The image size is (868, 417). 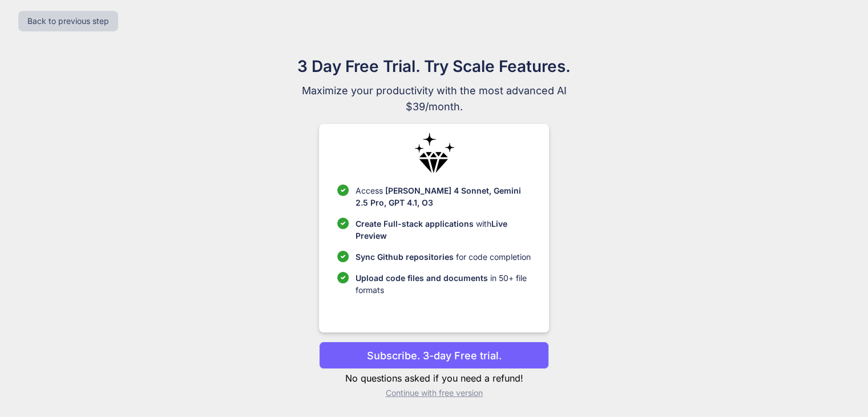 I want to click on button: Subscribe. 3-day Free trial., so click(x=434, y=355).